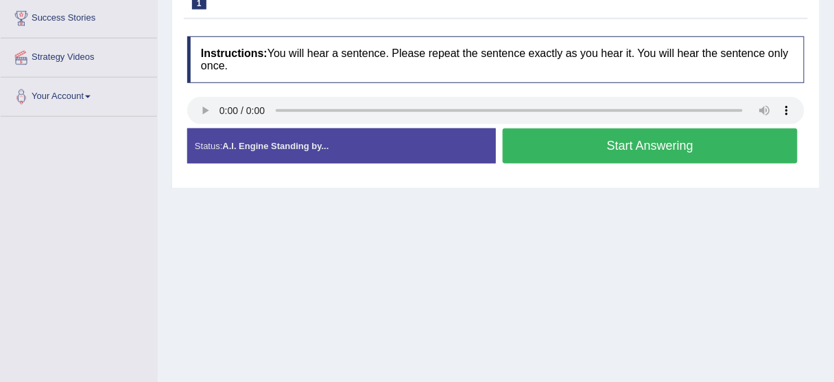 Image resolution: width=834 pixels, height=382 pixels. Describe the element at coordinates (234, 53) in the screenshot. I see `b: Instructions:` at that location.